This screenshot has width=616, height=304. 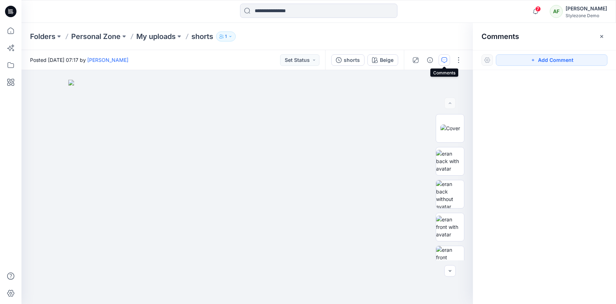 What do you see at coordinates (96, 37) in the screenshot?
I see `a: Personal Zone` at bounding box center [96, 37].